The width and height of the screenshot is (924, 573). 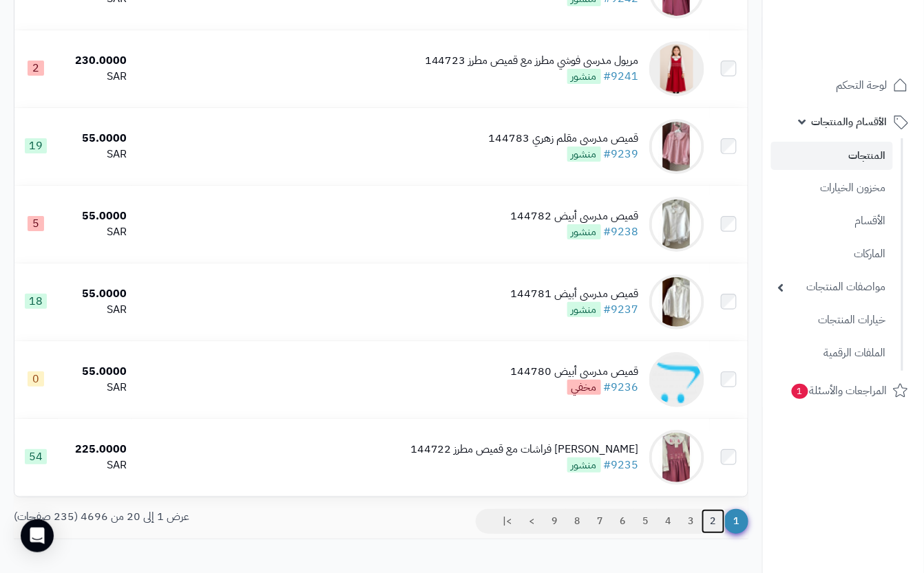 What do you see at coordinates (575, 294) in the screenshot?
I see `div: قميص مدرسي أبيض 144781` at bounding box center [575, 294].